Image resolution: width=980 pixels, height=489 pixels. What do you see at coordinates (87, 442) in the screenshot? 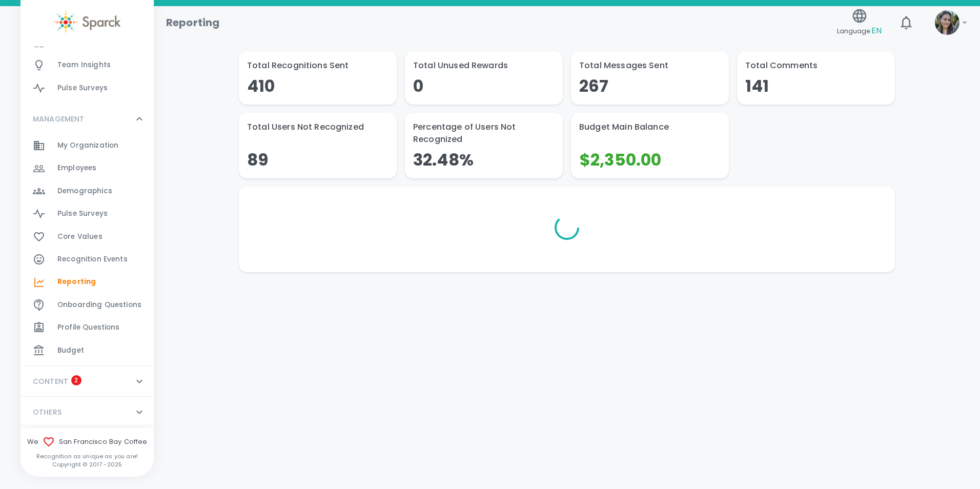
I see `span: We San Francisco Bay Coffee` at bounding box center [87, 442].